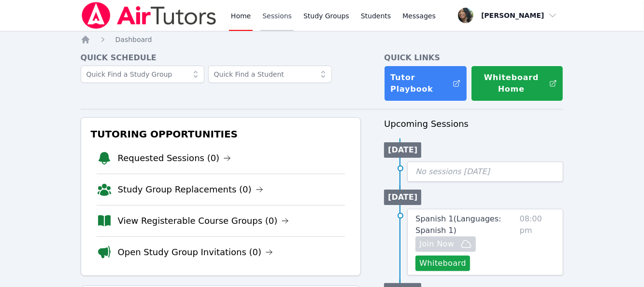 The image size is (644, 287). Describe the element at coordinates (142, 75) in the screenshot. I see `input: Quick Find a Study Group` at that location.